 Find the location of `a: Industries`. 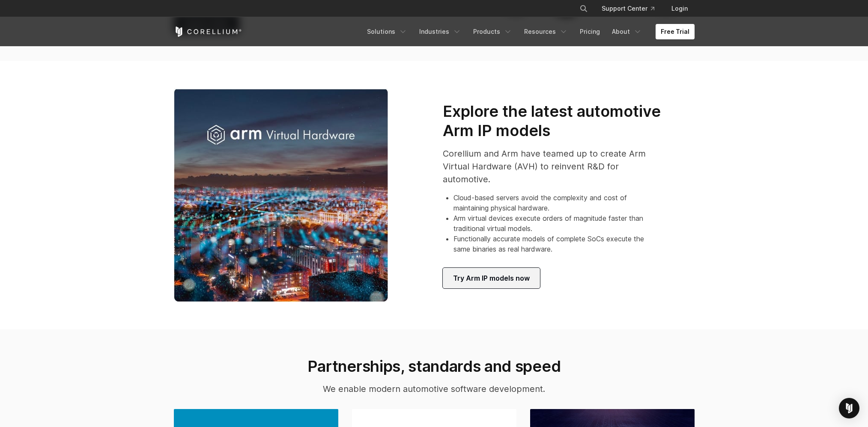

a: Industries is located at coordinates (440, 32).